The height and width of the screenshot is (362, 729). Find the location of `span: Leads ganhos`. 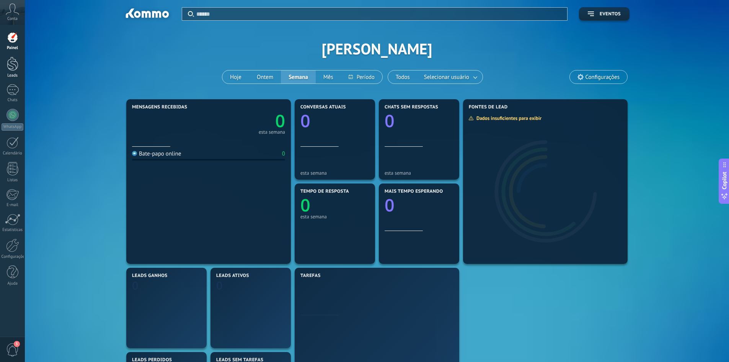

span: Leads ganhos is located at coordinates (150, 275).